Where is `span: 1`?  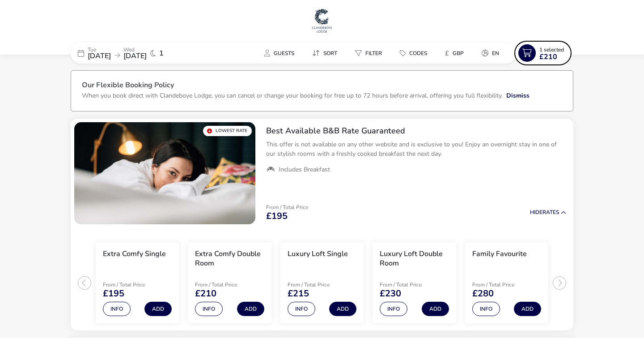 span: 1 is located at coordinates (162, 53).